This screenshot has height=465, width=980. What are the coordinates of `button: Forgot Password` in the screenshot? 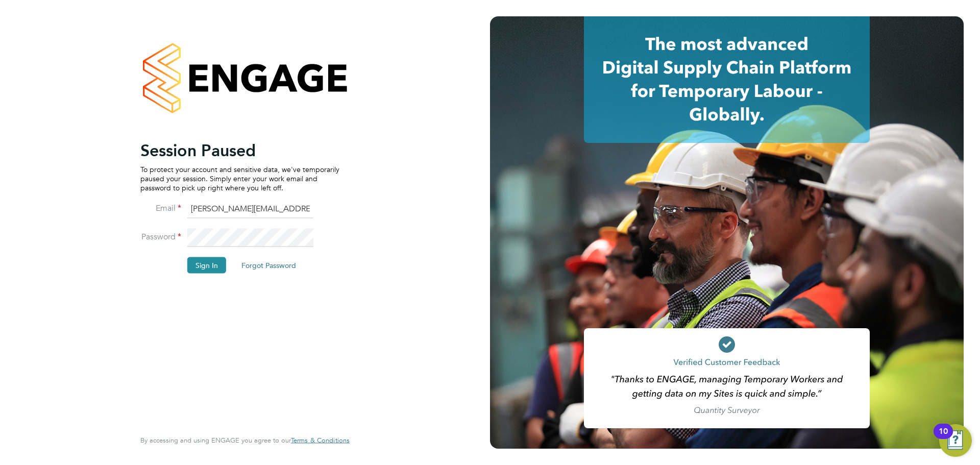 It's located at (268, 265).